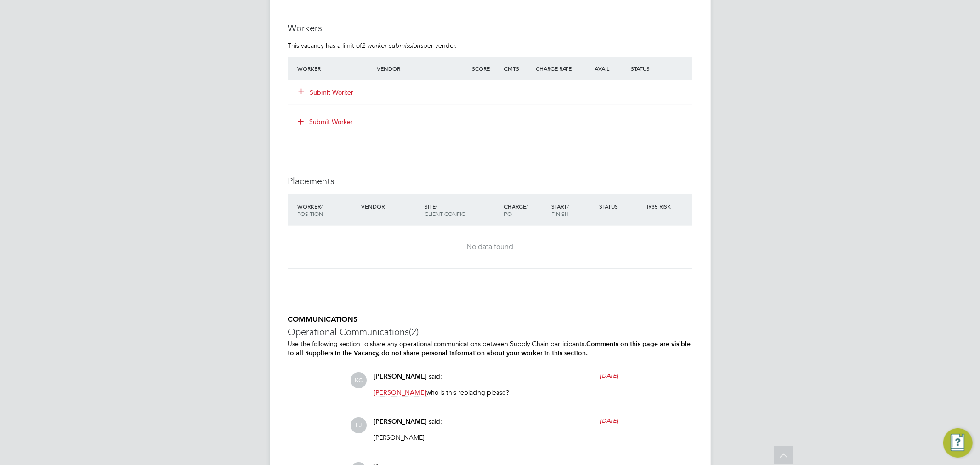 The height and width of the screenshot is (465, 980). I want to click on div: Charge Rate, so click(557, 69).